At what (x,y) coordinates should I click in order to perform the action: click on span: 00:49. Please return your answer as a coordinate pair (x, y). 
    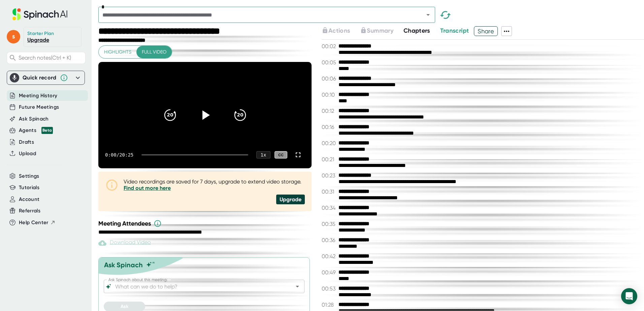
    Looking at the image, I should click on (329, 272).